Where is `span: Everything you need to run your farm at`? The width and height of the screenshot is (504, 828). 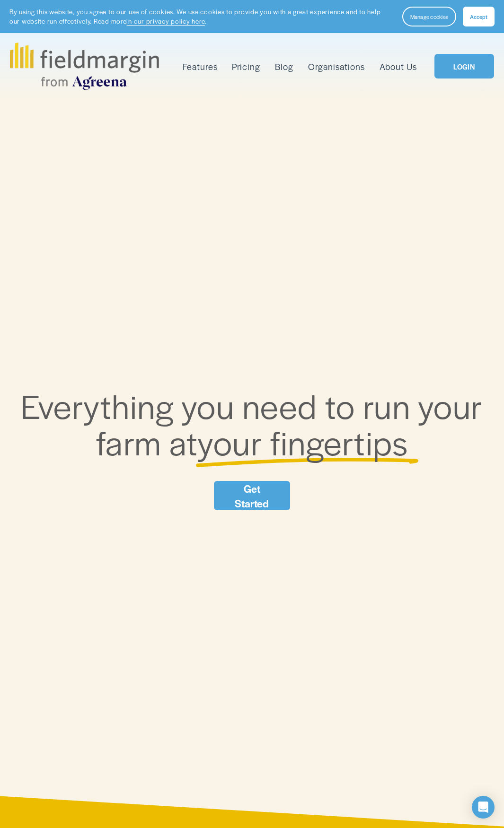 span: Everything you need to run your farm at is located at coordinates (256, 423).